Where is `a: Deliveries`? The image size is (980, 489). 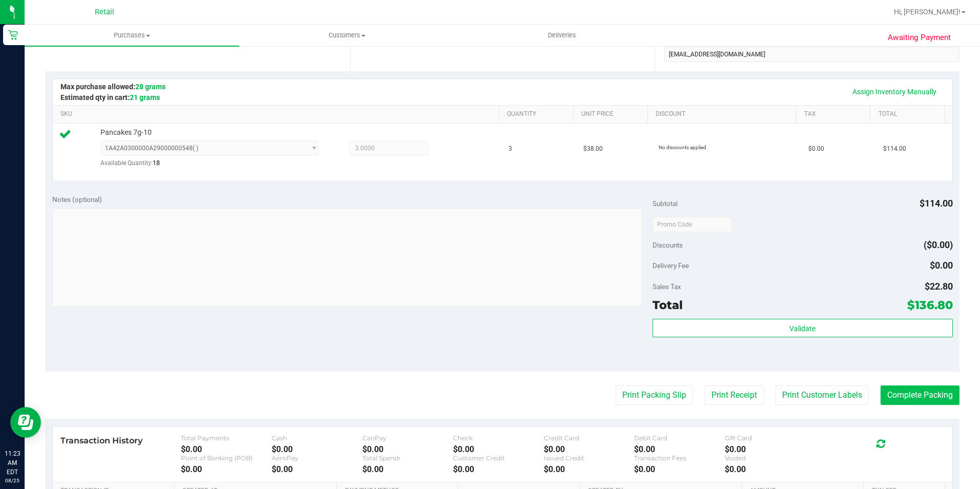 a: Deliveries is located at coordinates (562, 35).